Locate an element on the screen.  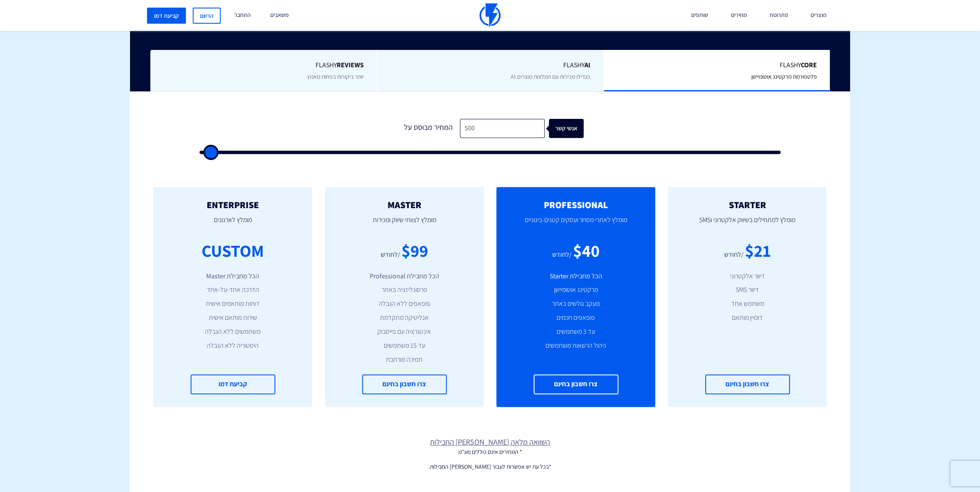
li: תמיכה מורחבת is located at coordinates (404, 360).